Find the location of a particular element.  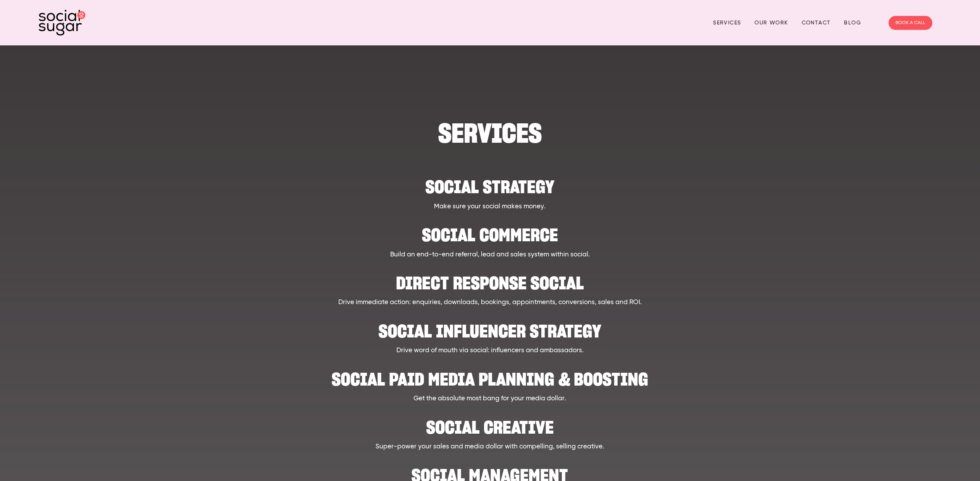

a: Services is located at coordinates (727, 23).